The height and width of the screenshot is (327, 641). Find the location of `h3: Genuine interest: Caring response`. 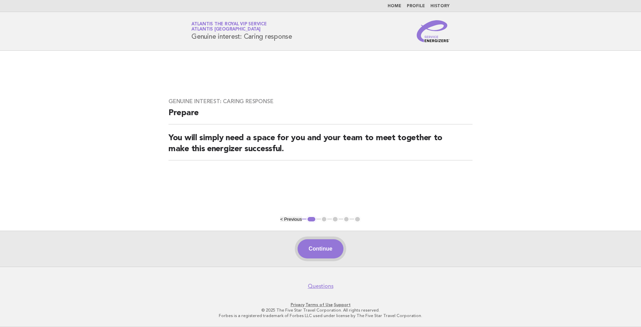

h3: Genuine interest: Caring response is located at coordinates (321, 101).